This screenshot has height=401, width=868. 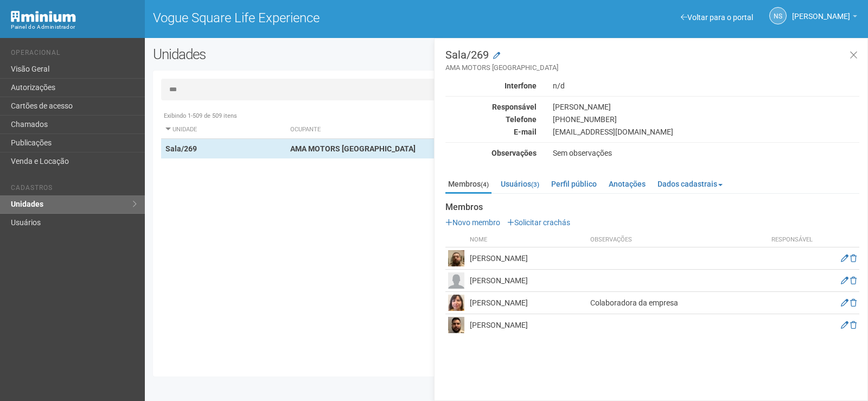 I want to click on th: Unidade: activate to sort column ascending, so click(x=224, y=130).